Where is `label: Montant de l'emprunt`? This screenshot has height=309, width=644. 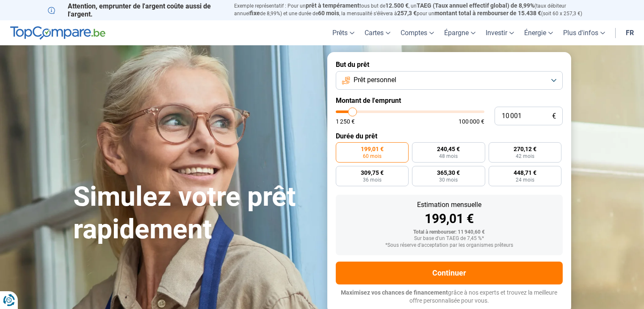 label: Montant de l'emprunt is located at coordinates (450, 100).